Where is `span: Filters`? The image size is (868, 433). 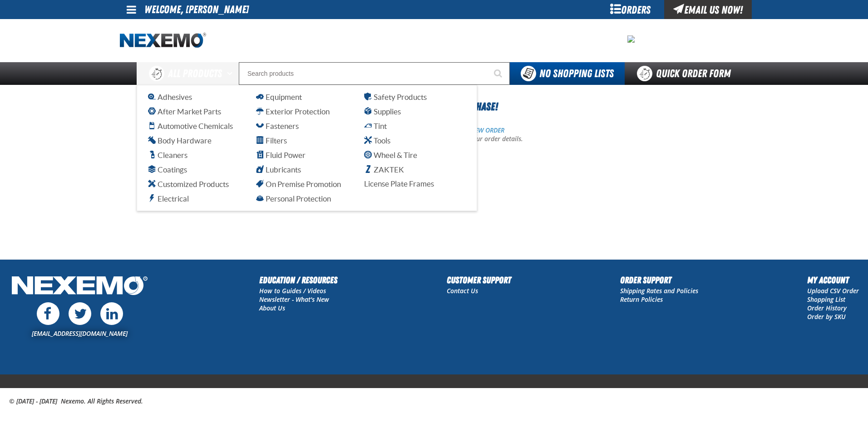
span: Filters is located at coordinates (272, 140).